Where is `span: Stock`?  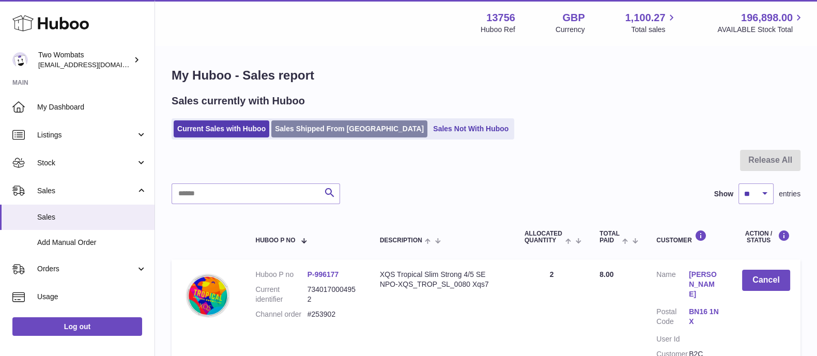
span: Stock is located at coordinates (86, 163).